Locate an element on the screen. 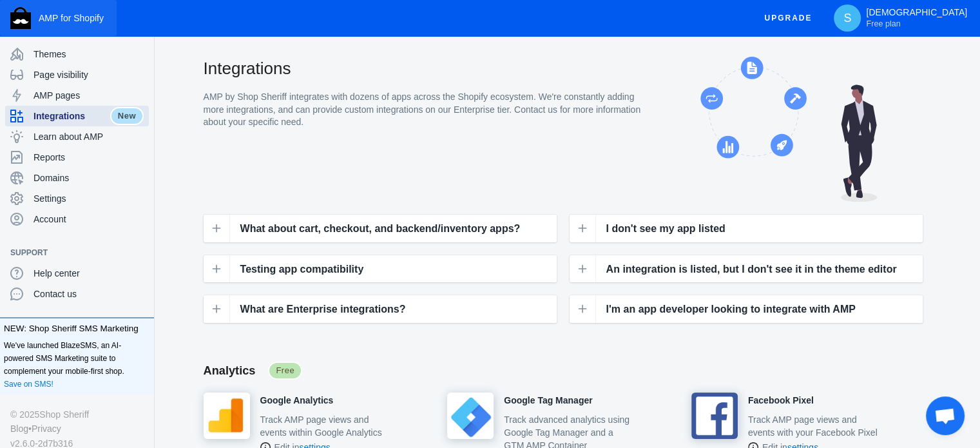 The image size is (980, 448). span: What about cart, checkout, and backend/inventory apps? is located at coordinates (380, 229).